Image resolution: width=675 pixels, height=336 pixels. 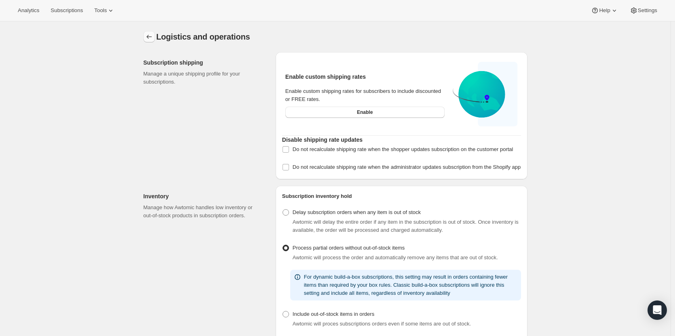 I want to click on h2: Enable custom shipping rates, so click(x=365, y=77).